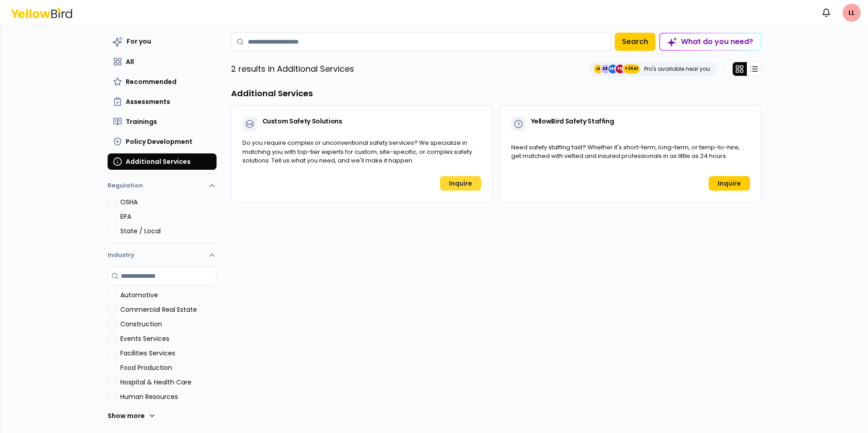 The width and height of the screenshot is (868, 433). Describe the element at coordinates (625, 151) in the screenshot. I see `span: Need safety staffing fast? Whether it's short-term, long-term, or temp-to-hire, get matched with ...` at that location.